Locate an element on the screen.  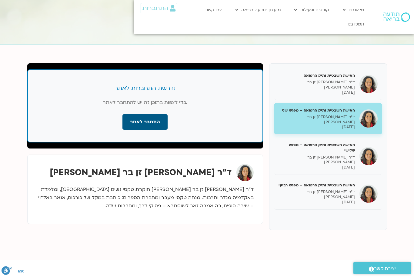
a: התחברות is located at coordinates (159, 8).